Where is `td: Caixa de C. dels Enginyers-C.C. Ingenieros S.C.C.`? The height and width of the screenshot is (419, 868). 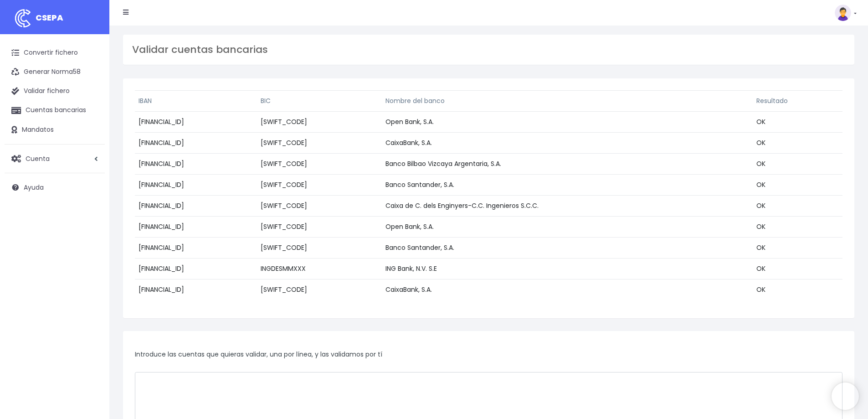 td: Caixa de C. dels Enginyers-C.C. Ingenieros S.C.C. is located at coordinates (567, 206).